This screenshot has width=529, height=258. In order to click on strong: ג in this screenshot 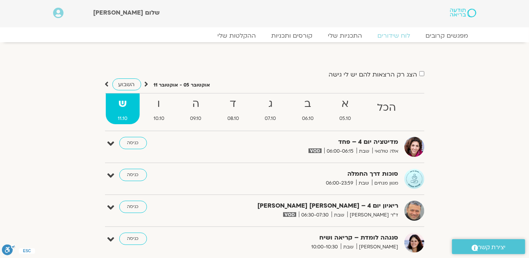, I will do `click(271, 104)`.